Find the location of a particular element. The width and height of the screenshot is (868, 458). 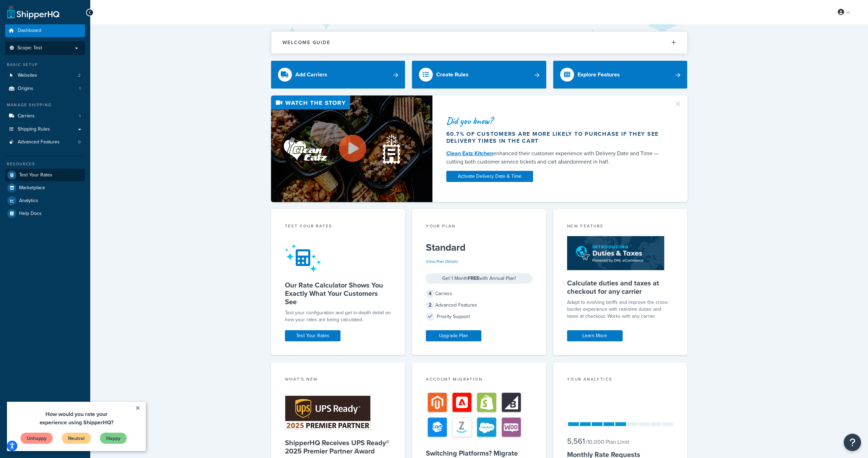

strong: FREE is located at coordinates (473, 278).